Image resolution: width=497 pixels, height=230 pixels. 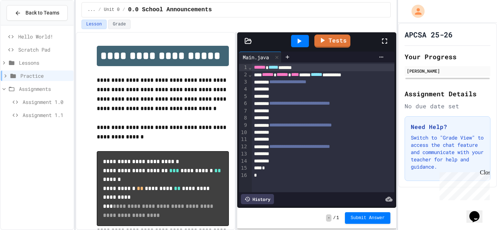 What do you see at coordinates (119, 24) in the screenshot?
I see `button: Grade` at bounding box center [119, 24].